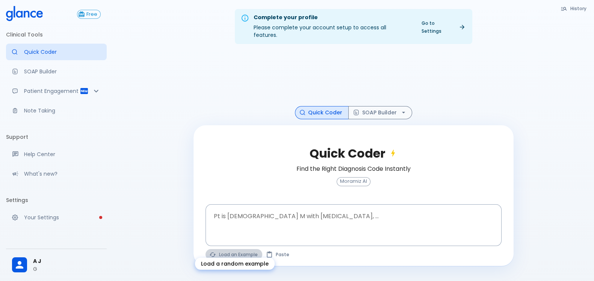  Describe the element at coordinates (67, 269) in the screenshot. I see `p: G` at that location.